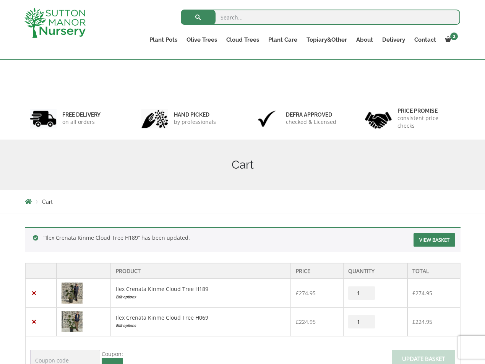  What do you see at coordinates (81, 122) in the screenshot?
I see `p: on all orders` at bounding box center [81, 122].